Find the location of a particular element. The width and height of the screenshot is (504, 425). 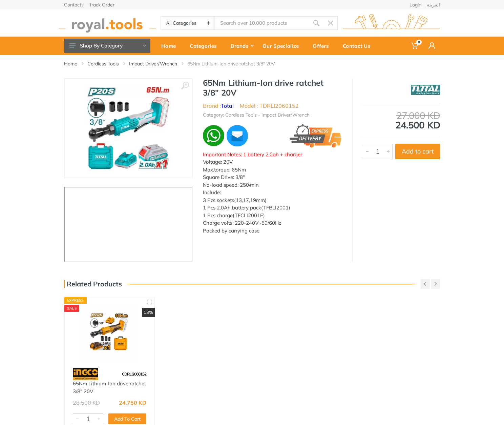

a: Impact Driver/Wrench is located at coordinates (153, 64).